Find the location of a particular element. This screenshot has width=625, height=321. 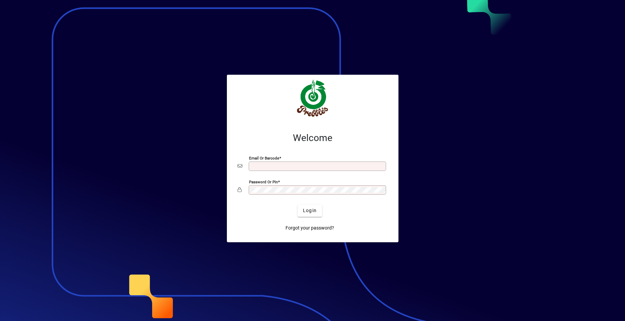

h2: Welcome is located at coordinates (313, 138).